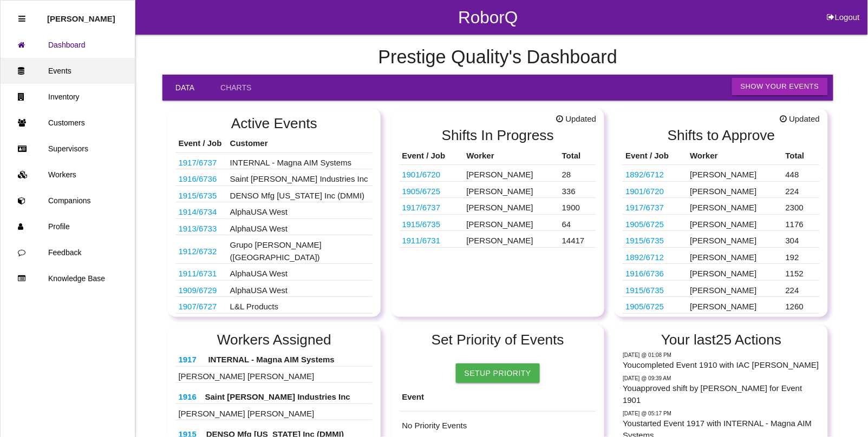  I want to click on tr: F17630B, so click(498, 239).